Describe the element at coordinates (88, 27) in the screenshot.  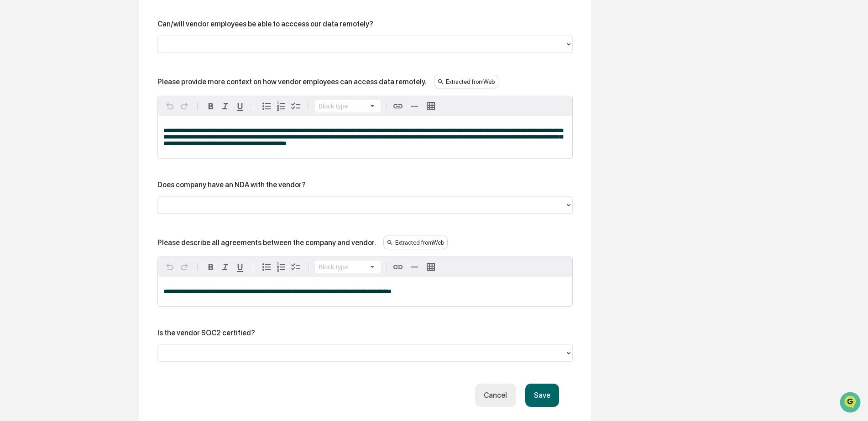
I see `p: How can we help?` at that location.